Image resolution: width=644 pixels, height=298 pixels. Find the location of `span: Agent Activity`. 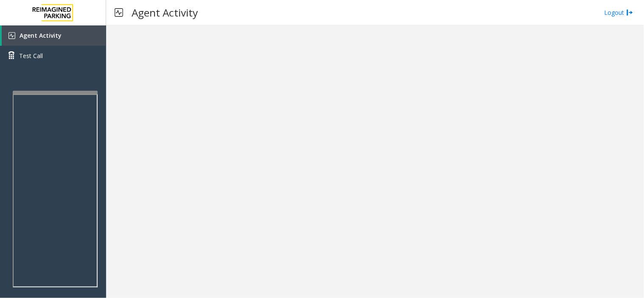

span: Agent Activity is located at coordinates (41, 35).